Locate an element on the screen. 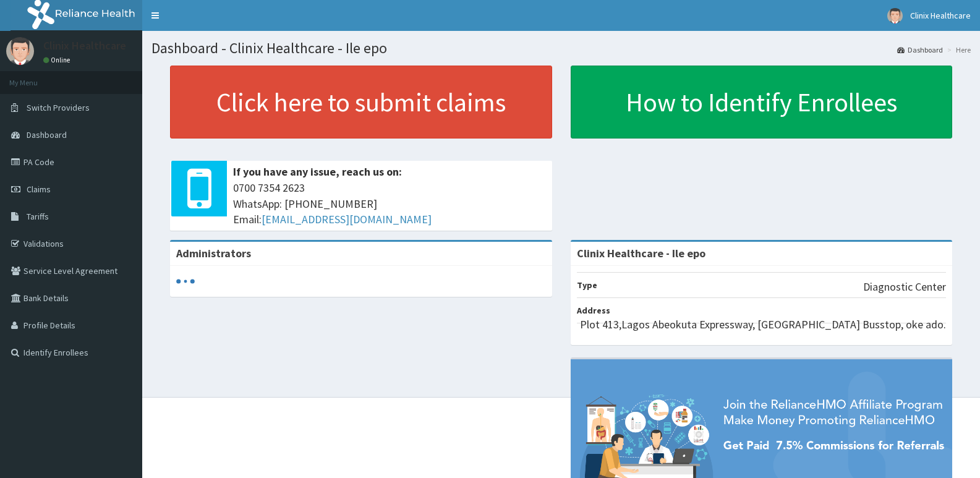 The image size is (980, 478). p: Clinix Healthcare is located at coordinates (85, 46).